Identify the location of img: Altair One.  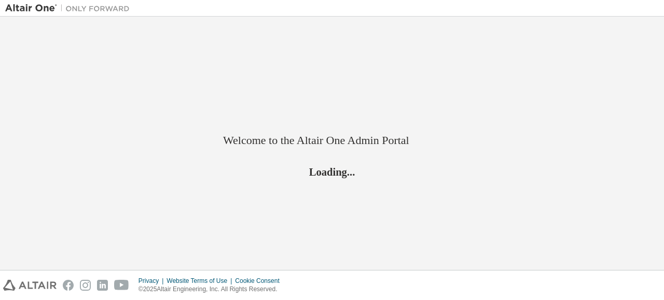
(70, 8).